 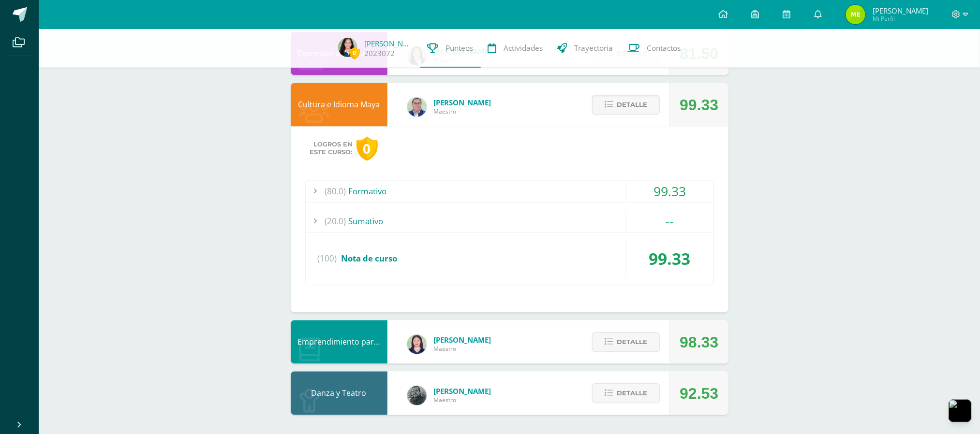 I want to click on span: (20.0), so click(x=336, y=221).